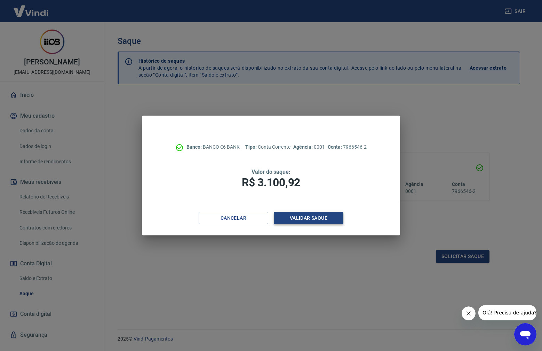  What do you see at coordinates (271, 172) in the screenshot?
I see `span: Valor do saque:` at bounding box center [271, 172].